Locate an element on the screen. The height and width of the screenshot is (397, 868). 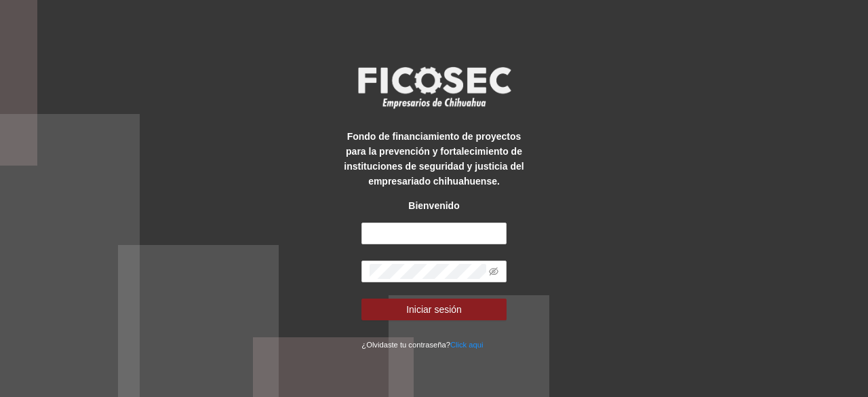
strong: Fondo de financiamiento de proyectos para la prevención y fortalecimiento de instituciones de seg... is located at coordinates (433, 158).